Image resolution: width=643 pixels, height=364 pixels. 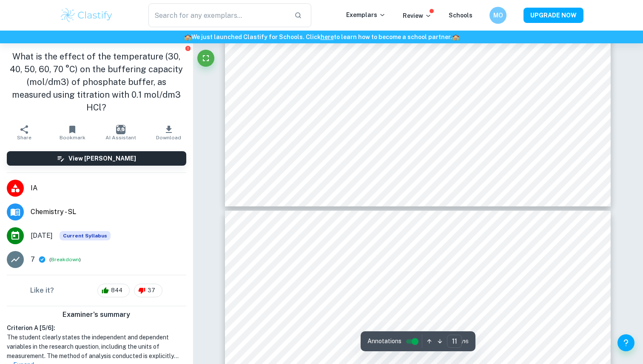 I want to click on img: AI Assistant, so click(x=121, y=130).